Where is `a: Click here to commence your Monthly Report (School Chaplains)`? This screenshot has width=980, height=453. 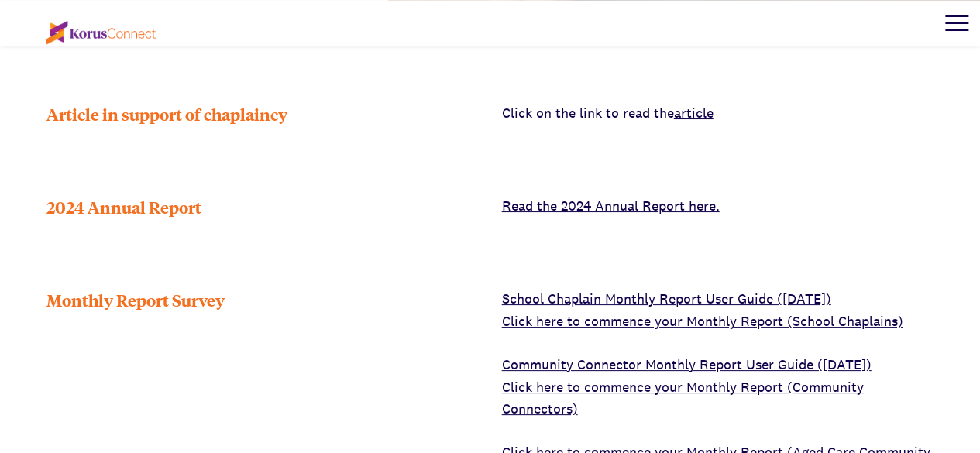
a: Click here to commence your Monthly Report (School Chaplains) is located at coordinates (703, 320).